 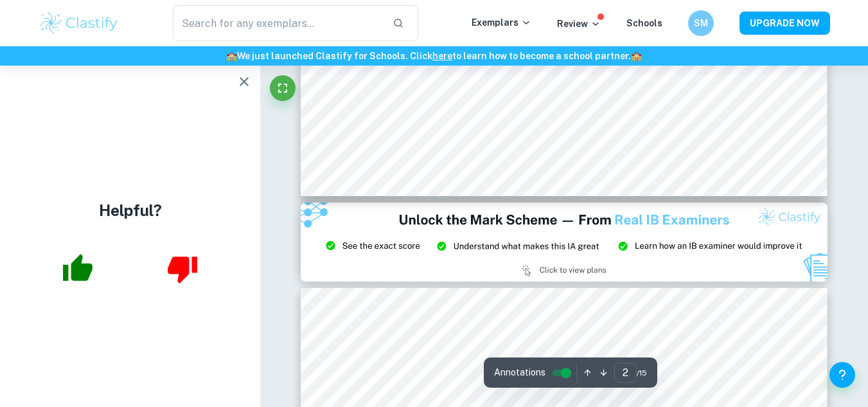 I want to click on input: Search for any exemplars..., so click(x=277, y=23).